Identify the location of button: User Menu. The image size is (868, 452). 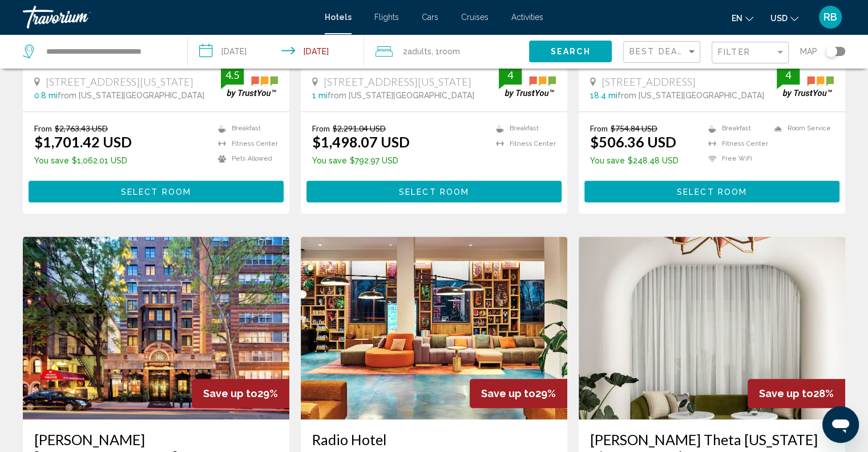
(830, 17).